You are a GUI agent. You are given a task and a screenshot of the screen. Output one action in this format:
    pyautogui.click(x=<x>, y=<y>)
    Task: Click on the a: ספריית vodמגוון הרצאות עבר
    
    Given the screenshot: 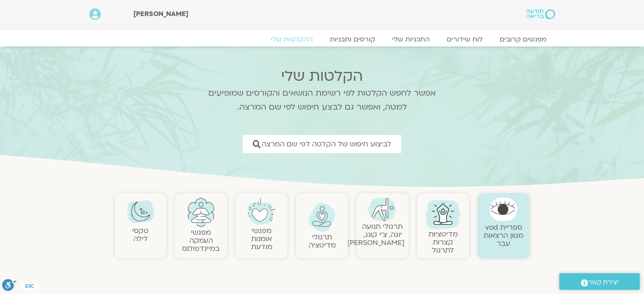 What is the action you would take?
    pyautogui.click(x=503, y=235)
    